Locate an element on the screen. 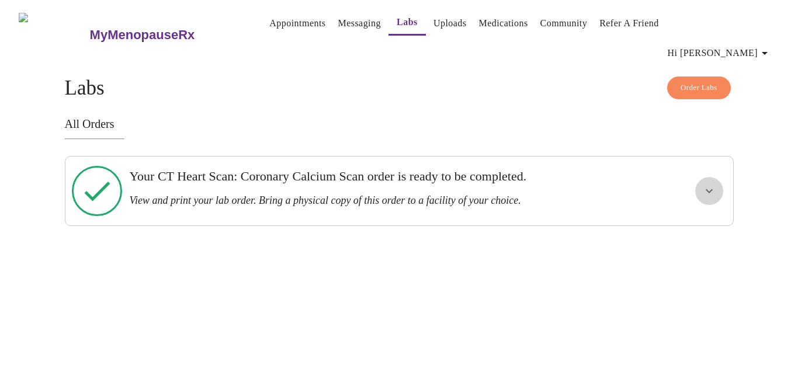  button: show more is located at coordinates (709, 191).